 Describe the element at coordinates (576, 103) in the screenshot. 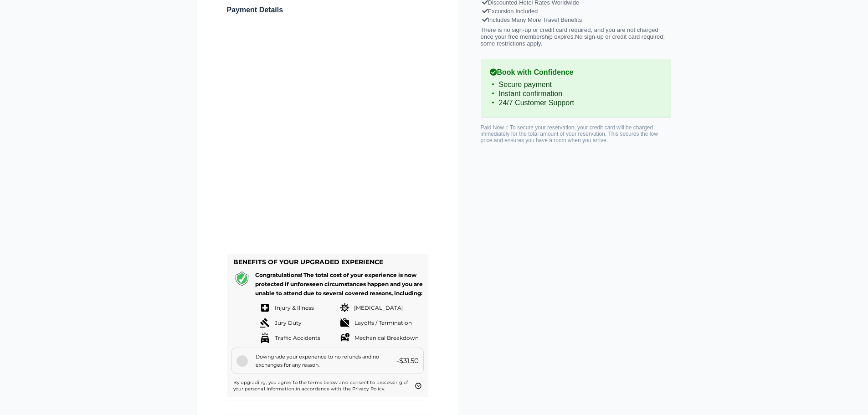

I see `li: 24/7 Customer Support` at that location.